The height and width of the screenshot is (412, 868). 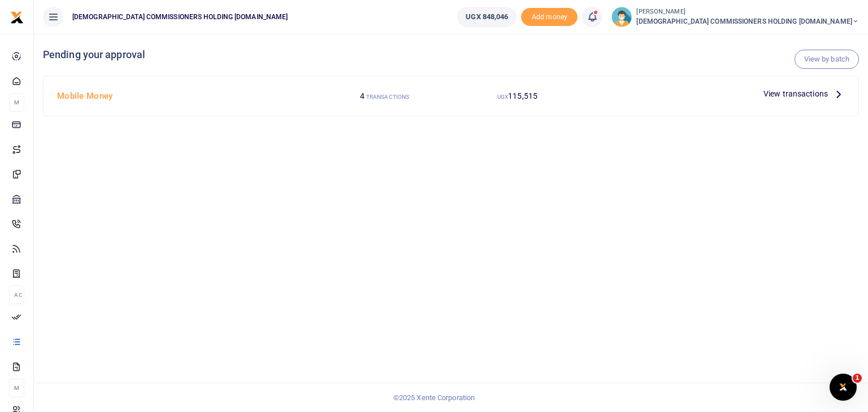 What do you see at coordinates (487, 17) in the screenshot?
I see `span: UGX 848,046` at bounding box center [487, 17].